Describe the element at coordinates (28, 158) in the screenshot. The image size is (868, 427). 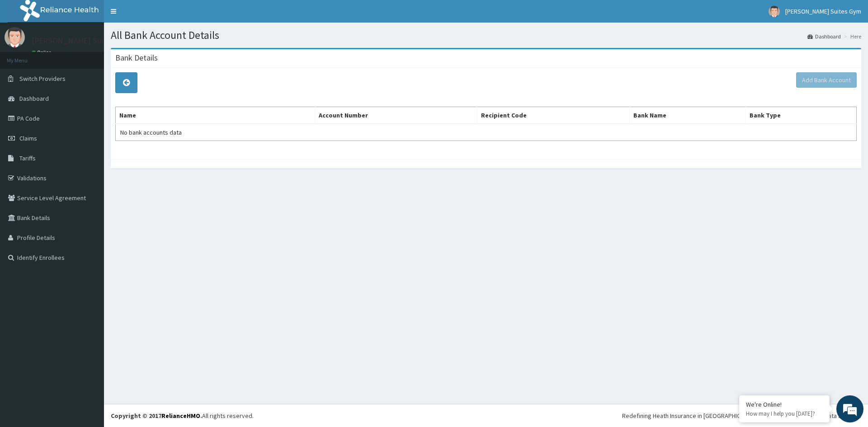
I see `span: Tariffs` at that location.